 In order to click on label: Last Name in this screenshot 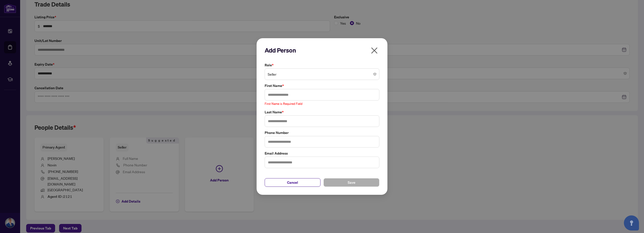, I will do `click(322, 112)`.